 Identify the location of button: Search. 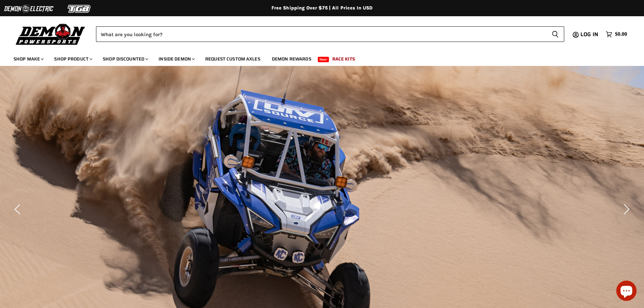
(555, 34).